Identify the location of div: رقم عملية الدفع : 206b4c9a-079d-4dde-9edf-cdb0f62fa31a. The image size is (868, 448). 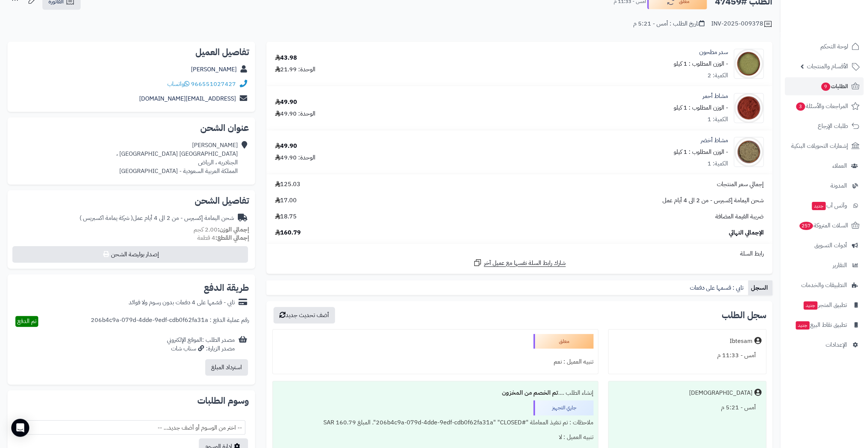
(170, 321).